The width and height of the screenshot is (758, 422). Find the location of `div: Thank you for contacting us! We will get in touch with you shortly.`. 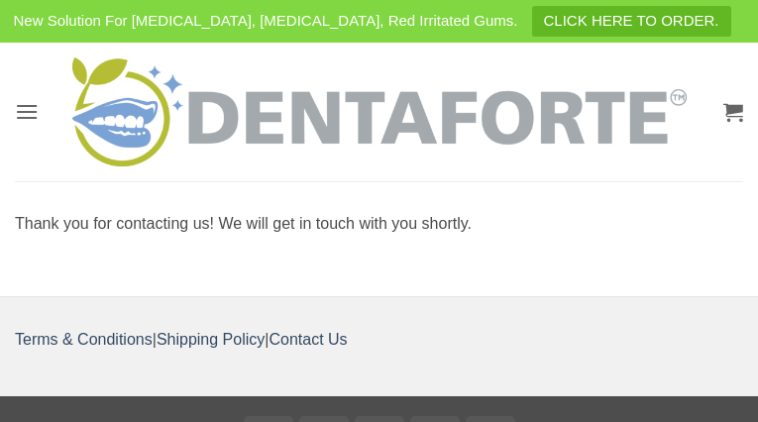

div: Thank you for contacting us! We will get in touch with you shortly. is located at coordinates (378, 224).